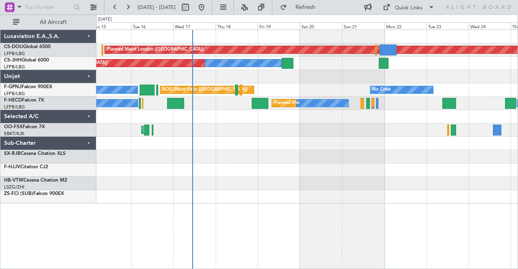  I want to click on a: CS-JHHGlobal 6000, so click(26, 60).